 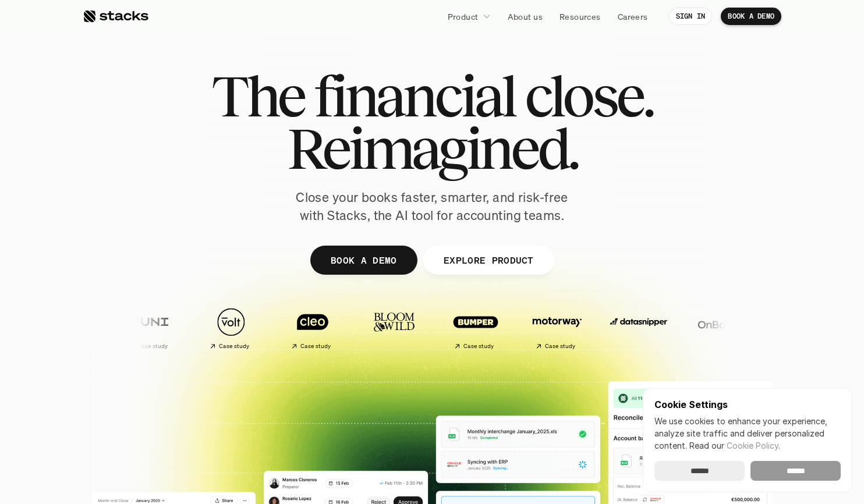 I want to click on a: About us, so click(x=525, y=16).